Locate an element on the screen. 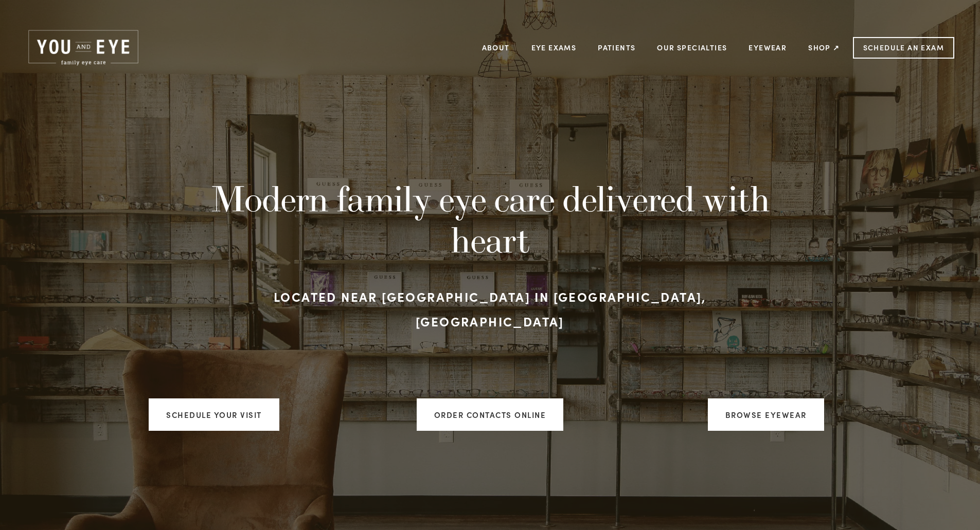  a: About is located at coordinates (496, 47).